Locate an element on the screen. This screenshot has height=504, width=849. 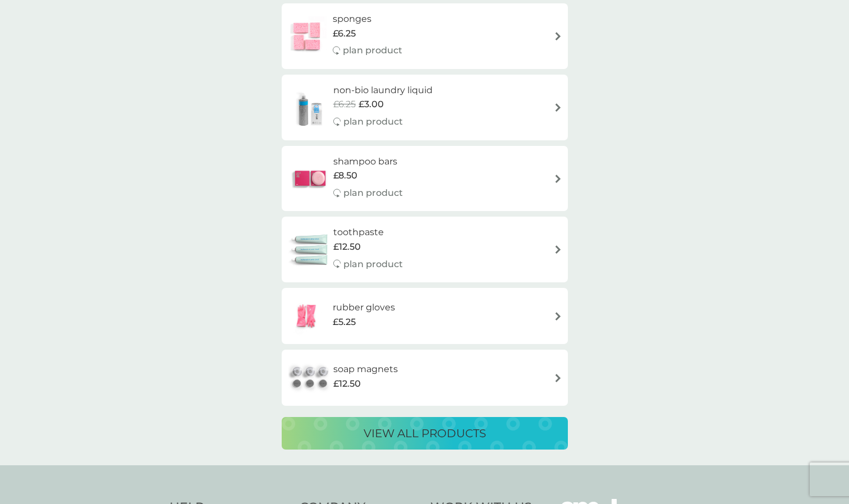
span: £3.00 is located at coordinates (371, 104).